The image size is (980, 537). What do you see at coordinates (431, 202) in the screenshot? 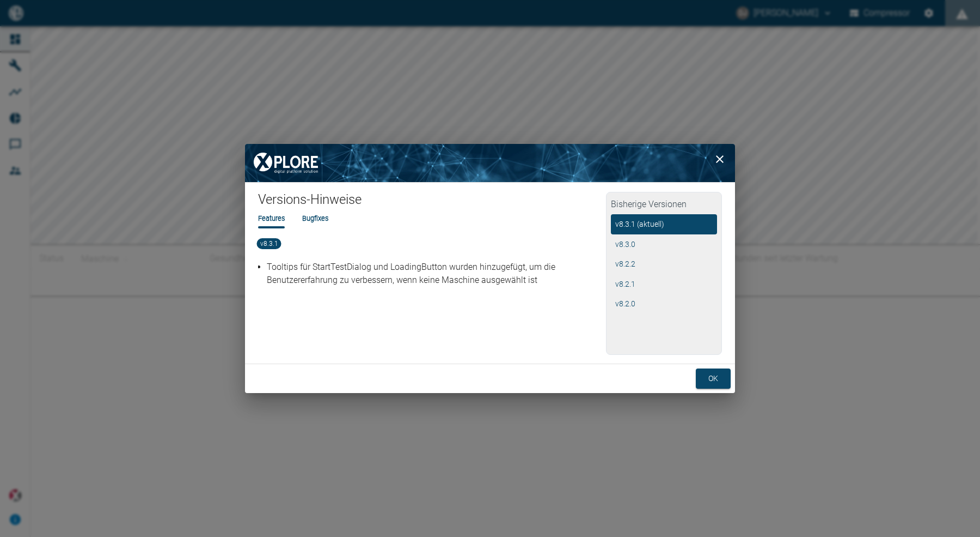
I see `h1: Versions-Hinweise` at bounding box center [431, 202].